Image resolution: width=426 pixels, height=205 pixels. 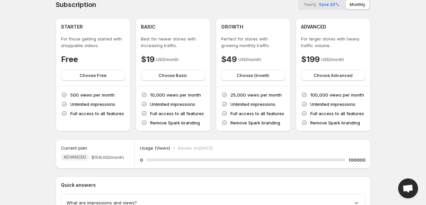 I want to click on p: Best for newer stores with increasing traffic., so click(x=173, y=42).